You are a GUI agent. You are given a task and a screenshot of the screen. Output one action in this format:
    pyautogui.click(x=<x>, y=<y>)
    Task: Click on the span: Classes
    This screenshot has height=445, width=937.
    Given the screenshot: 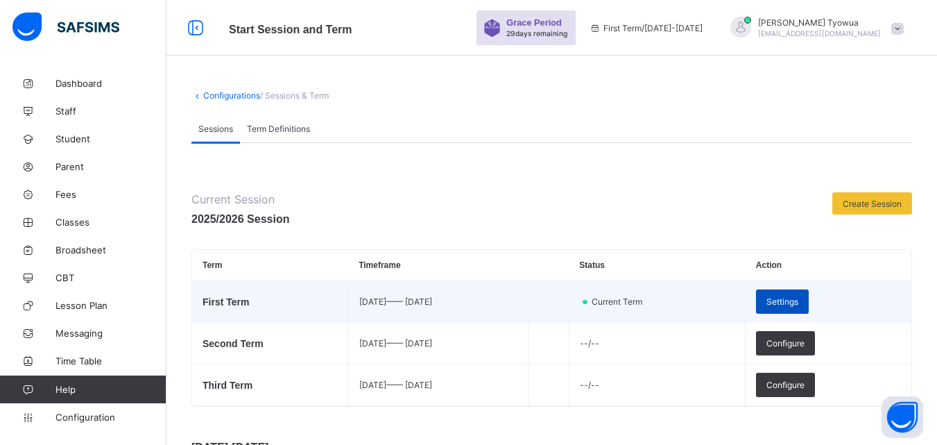 What is the action you would take?
    pyautogui.click(x=111, y=222)
    